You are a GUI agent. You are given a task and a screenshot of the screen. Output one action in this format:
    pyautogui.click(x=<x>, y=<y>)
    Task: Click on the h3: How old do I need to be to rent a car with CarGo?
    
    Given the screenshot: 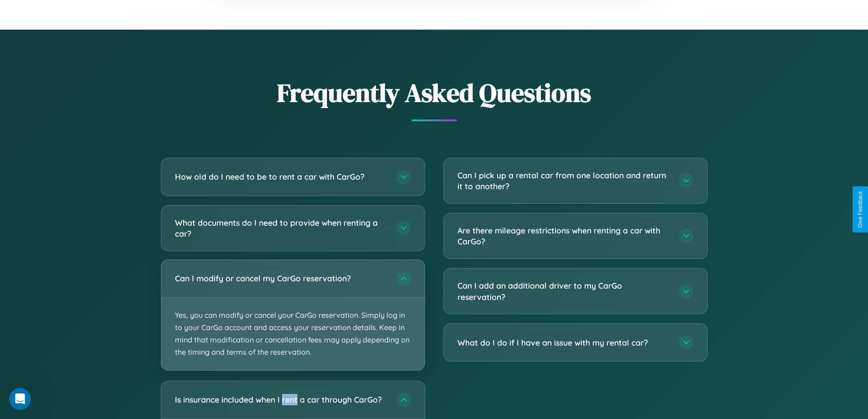 What is the action you would take?
    pyautogui.click(x=281, y=177)
    